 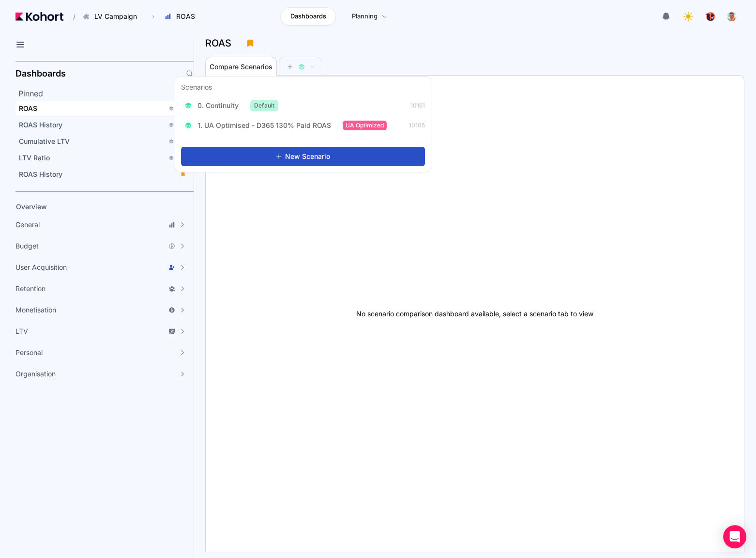 I want to click on span: New Scenario, so click(x=308, y=156).